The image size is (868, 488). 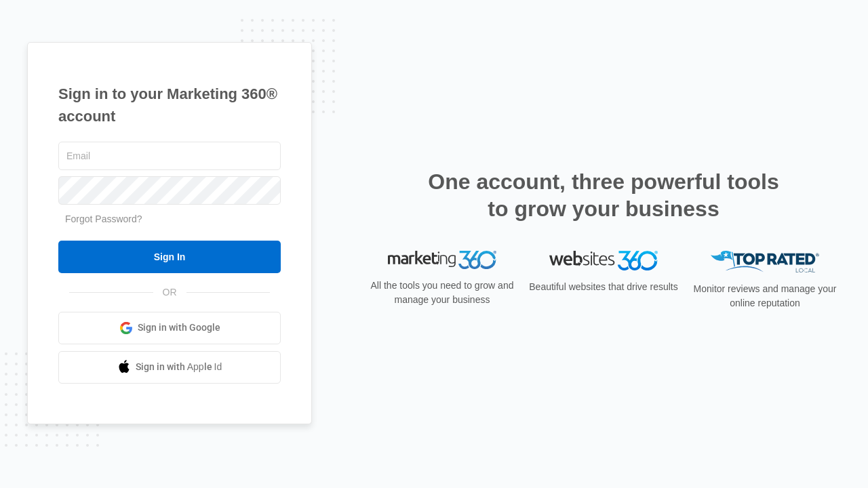 What do you see at coordinates (170, 328) in the screenshot?
I see `a: Sign in with Google` at bounding box center [170, 328].